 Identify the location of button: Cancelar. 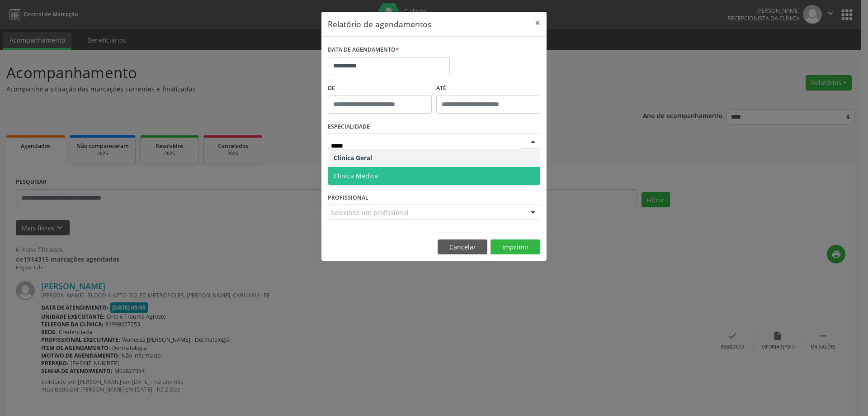
(462, 247).